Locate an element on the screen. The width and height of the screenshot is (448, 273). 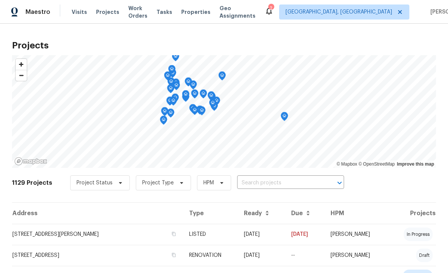
th: Due is located at coordinates (305, 213).